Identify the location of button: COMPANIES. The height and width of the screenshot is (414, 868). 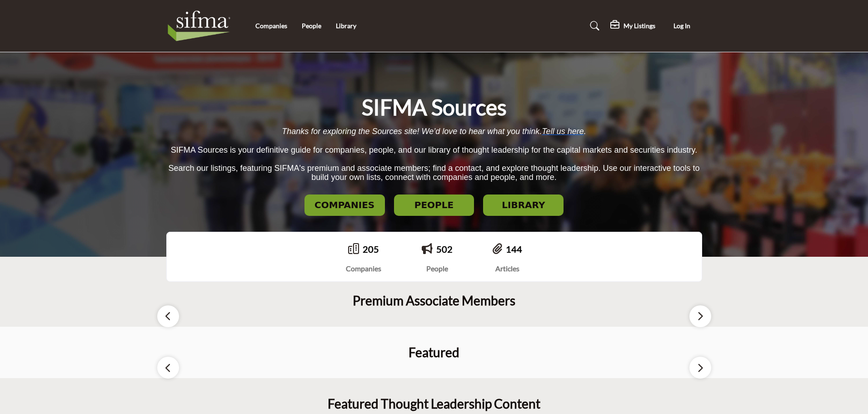
(344, 205).